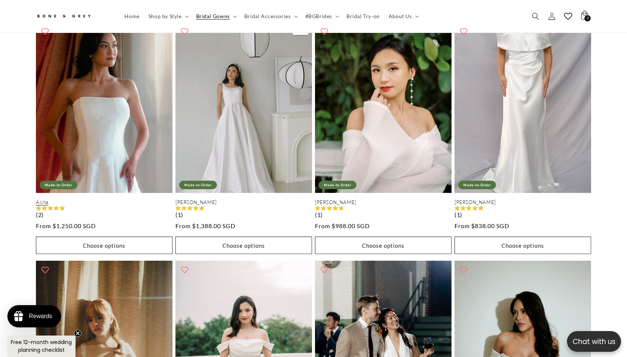  Describe the element at coordinates (588, 18) in the screenshot. I see `span: 3` at that location.